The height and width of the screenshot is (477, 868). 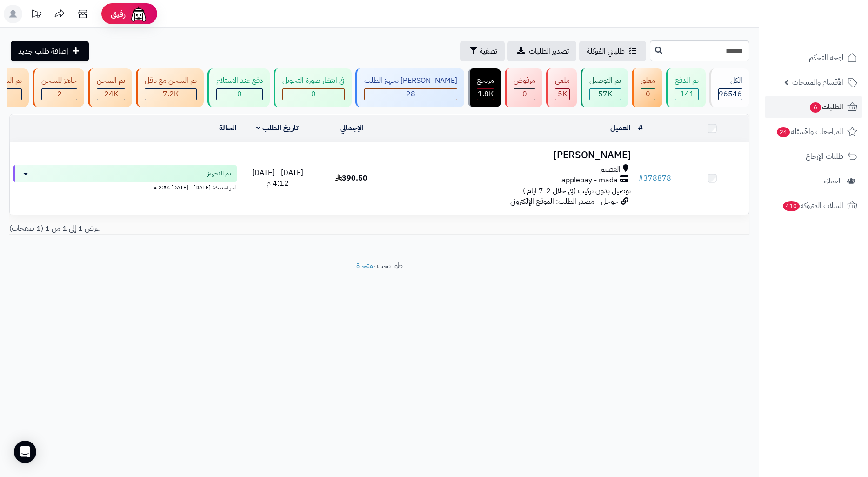 I want to click on div: 1844, so click(x=485, y=94).